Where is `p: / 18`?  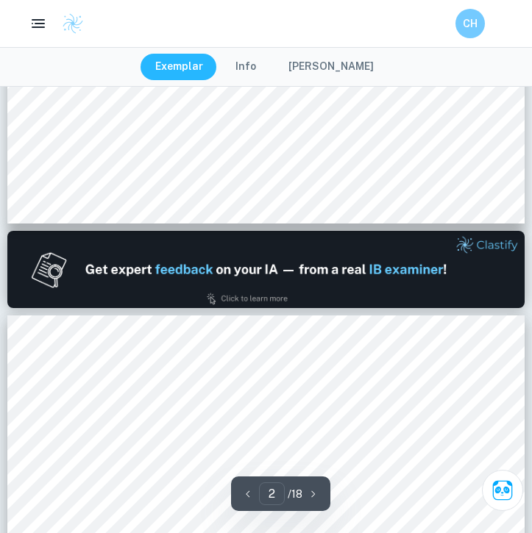 p: / 18 is located at coordinates (295, 494).